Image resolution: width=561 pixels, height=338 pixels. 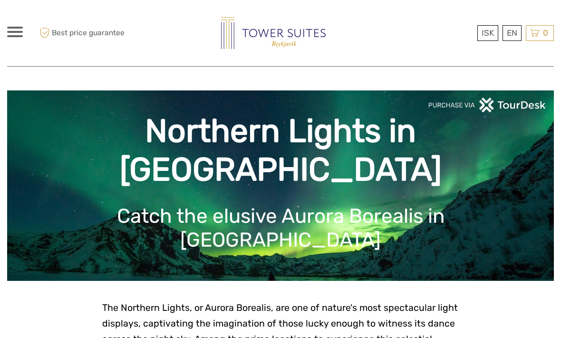 I want to click on img: PurchaseViaTourDeskwhite.png, so click(x=488, y=105).